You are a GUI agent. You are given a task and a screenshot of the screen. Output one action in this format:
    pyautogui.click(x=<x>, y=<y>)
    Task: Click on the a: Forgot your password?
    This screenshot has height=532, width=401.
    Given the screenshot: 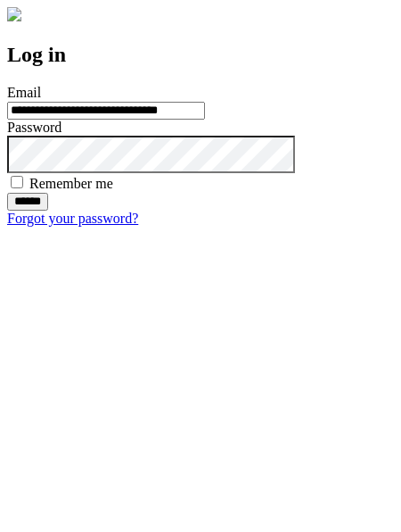 What is the action you would take?
    pyautogui.click(x=73, y=218)
    